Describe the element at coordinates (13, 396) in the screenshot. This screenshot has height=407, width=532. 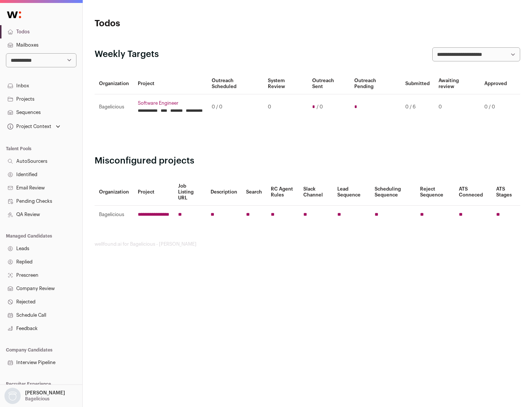
I see `img: nopic.png` at that location.